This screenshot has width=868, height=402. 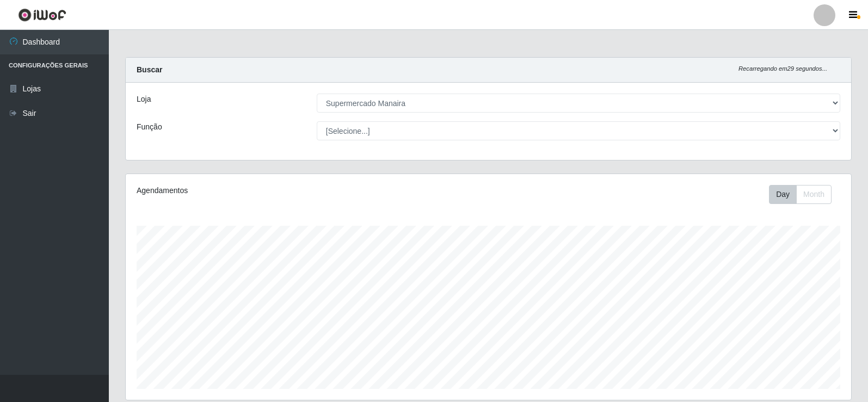 What do you see at coordinates (800, 195) in the screenshot?
I see `div: First group` at bounding box center [800, 195].